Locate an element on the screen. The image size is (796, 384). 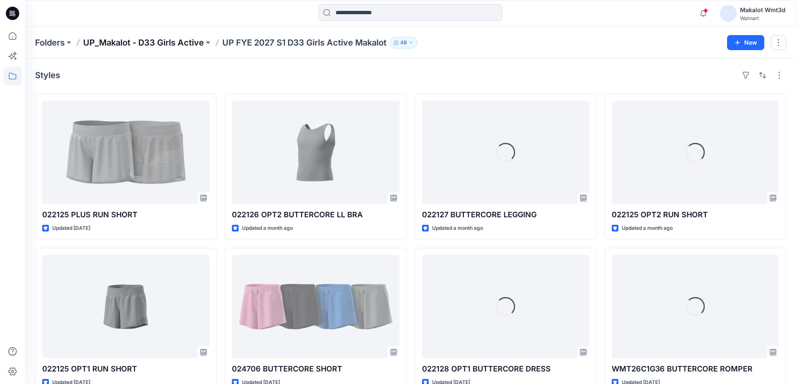
a: UP_Makalot - D33 Girls Active is located at coordinates (143, 43).